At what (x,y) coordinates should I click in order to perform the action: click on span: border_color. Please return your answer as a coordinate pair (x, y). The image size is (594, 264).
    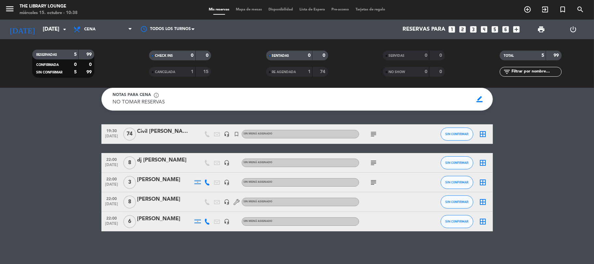
    Looking at the image, I should click on (480, 99).